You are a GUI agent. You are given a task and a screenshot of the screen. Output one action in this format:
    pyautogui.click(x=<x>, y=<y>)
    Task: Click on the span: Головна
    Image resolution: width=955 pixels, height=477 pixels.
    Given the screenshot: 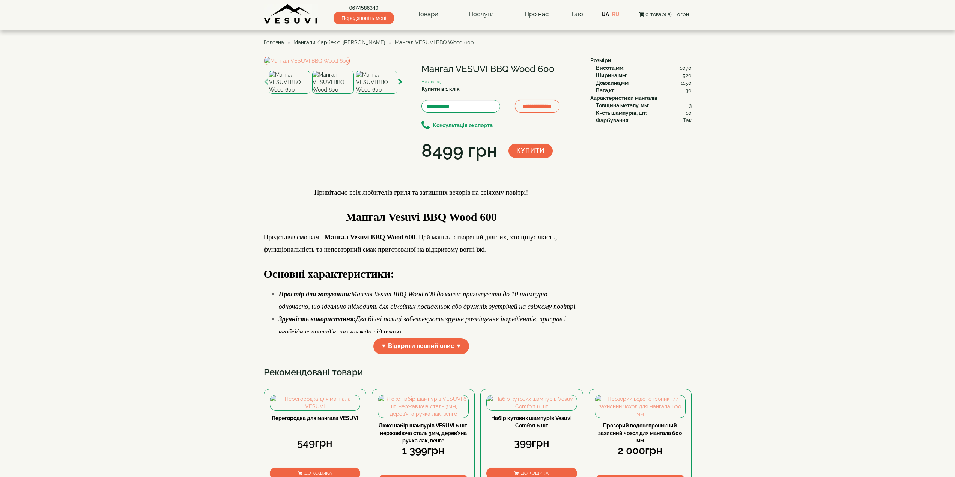 What is the action you would take?
    pyautogui.click(x=274, y=42)
    